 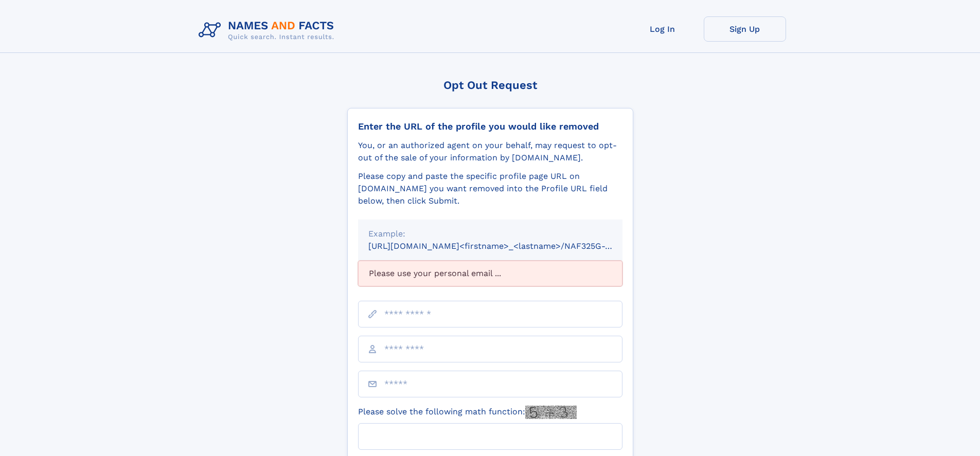 I want to click on a: Sign Up, so click(x=745, y=29).